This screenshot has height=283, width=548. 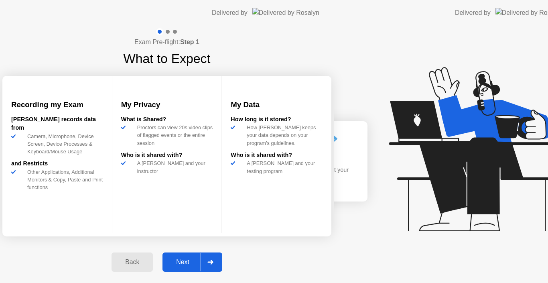 I want to click on h3: My Privacy, so click(x=167, y=105).